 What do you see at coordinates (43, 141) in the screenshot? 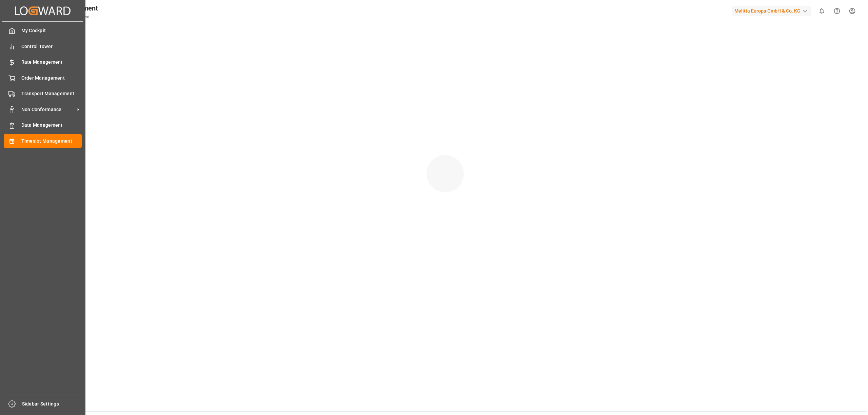
I see `a: Timeslot Management` at bounding box center [43, 141].